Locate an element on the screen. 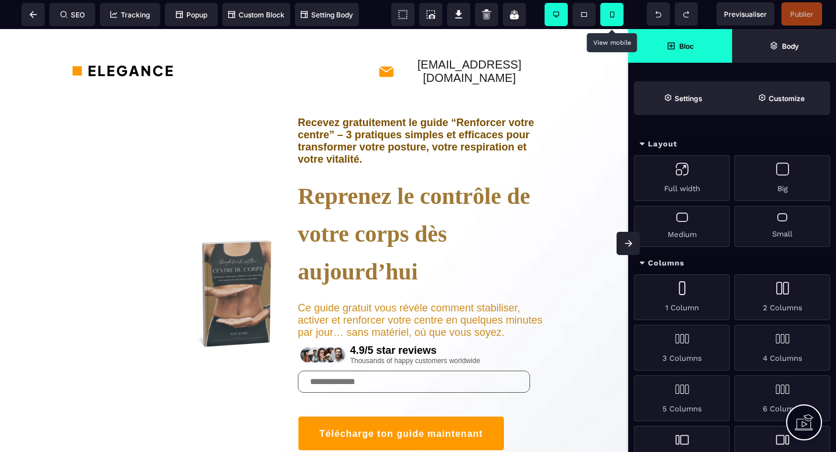 Image resolution: width=836 pixels, height=452 pixels. div: 2 Columns is located at coordinates (782, 297).